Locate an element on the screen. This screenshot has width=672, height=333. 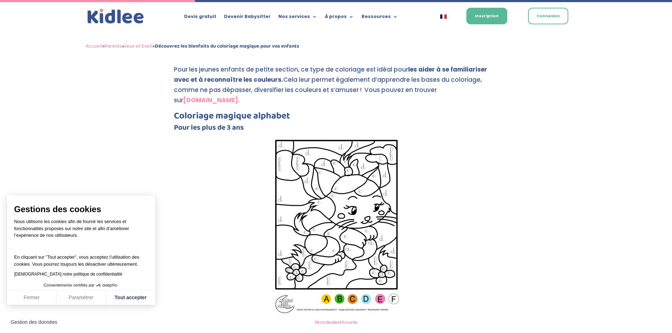
h3: Coloriage magique alphabet is located at coordinates (336, 118).